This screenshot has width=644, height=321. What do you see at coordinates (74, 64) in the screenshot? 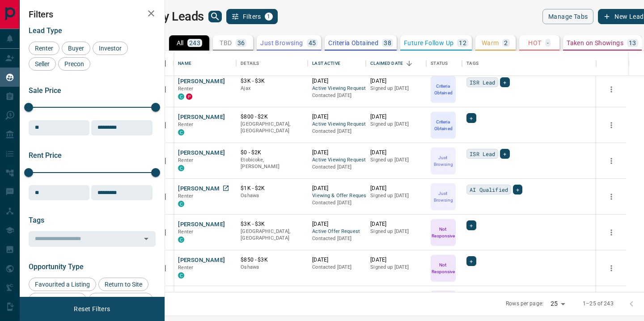
I see `div: Precon` at bounding box center [74, 64].